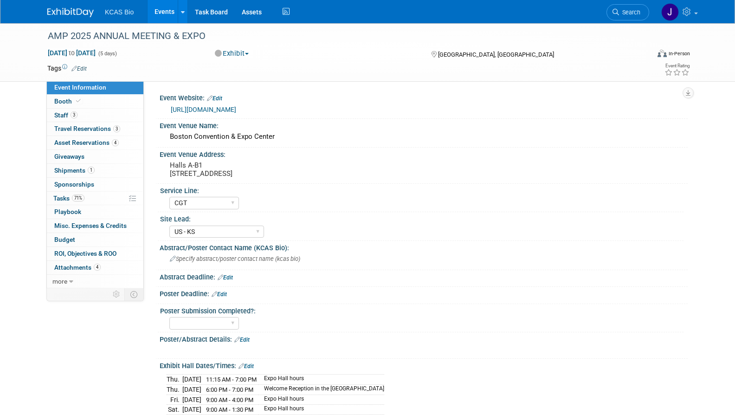 The width and height of the screenshot is (735, 415). I want to click on a: Attachments4, so click(95, 267).